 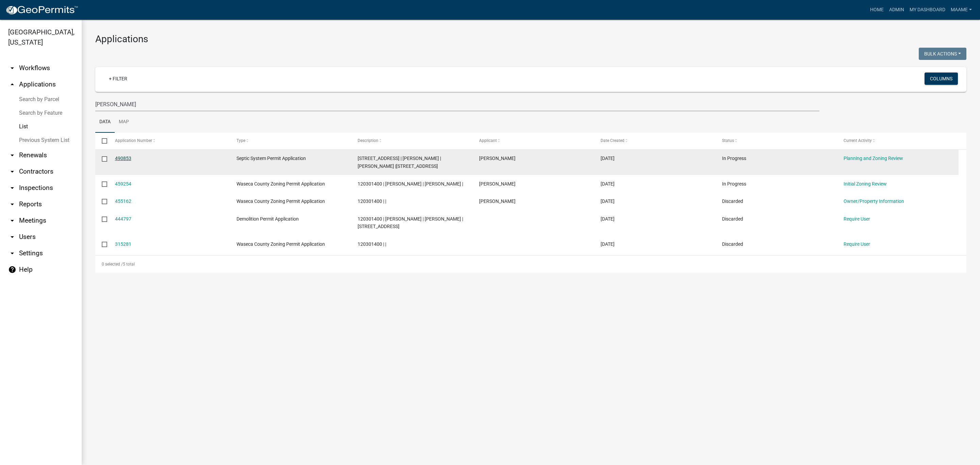 I want to click on span: Current Activity, so click(x=858, y=141).